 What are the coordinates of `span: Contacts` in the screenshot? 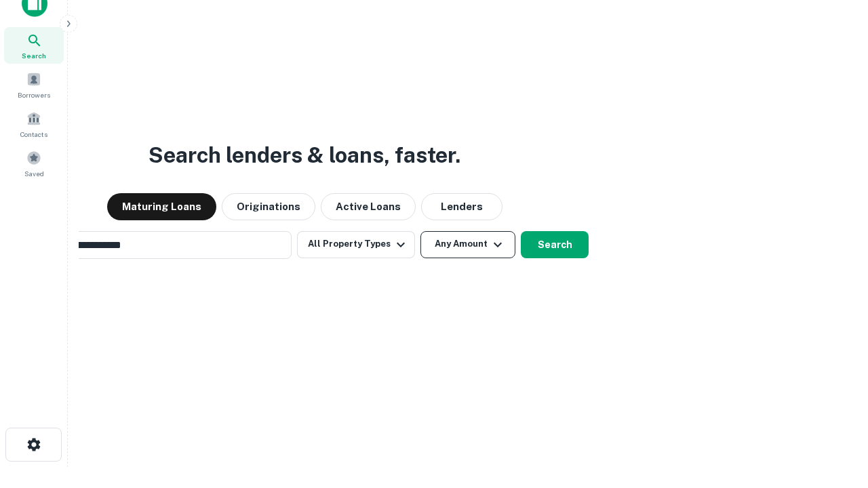 It's located at (34, 134).